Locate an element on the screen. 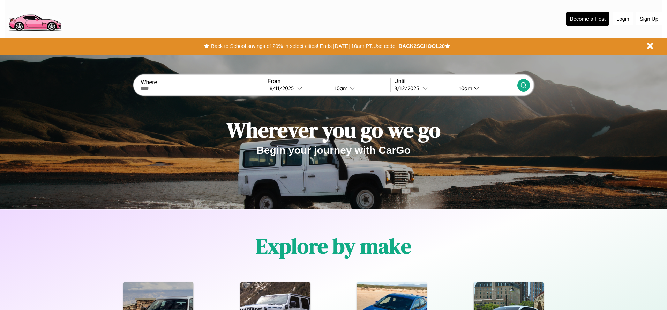  img: logo is located at coordinates (35, 18).